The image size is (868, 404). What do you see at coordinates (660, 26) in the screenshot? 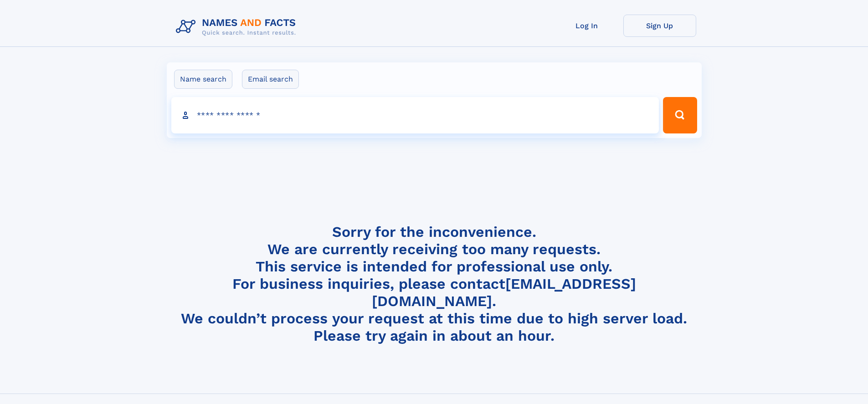
I see `a: Sign Up` at bounding box center [660, 26].